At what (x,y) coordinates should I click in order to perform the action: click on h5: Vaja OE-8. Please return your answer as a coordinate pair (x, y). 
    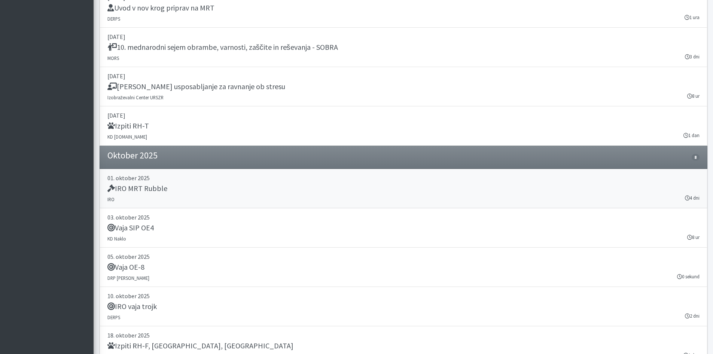
    Looking at the image, I should click on (126, 267).